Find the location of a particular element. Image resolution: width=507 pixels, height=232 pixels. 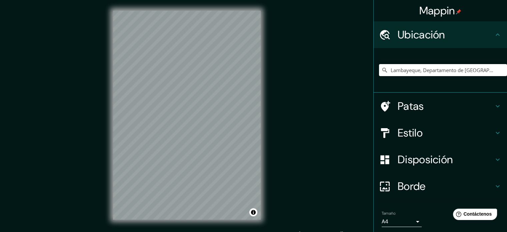

input: Elige tu ciudad o zona is located at coordinates (443, 70).